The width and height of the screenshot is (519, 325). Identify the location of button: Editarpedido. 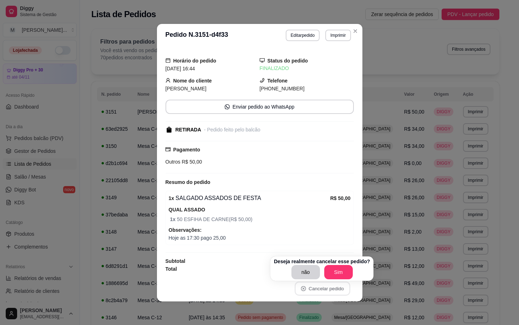
(303, 35).